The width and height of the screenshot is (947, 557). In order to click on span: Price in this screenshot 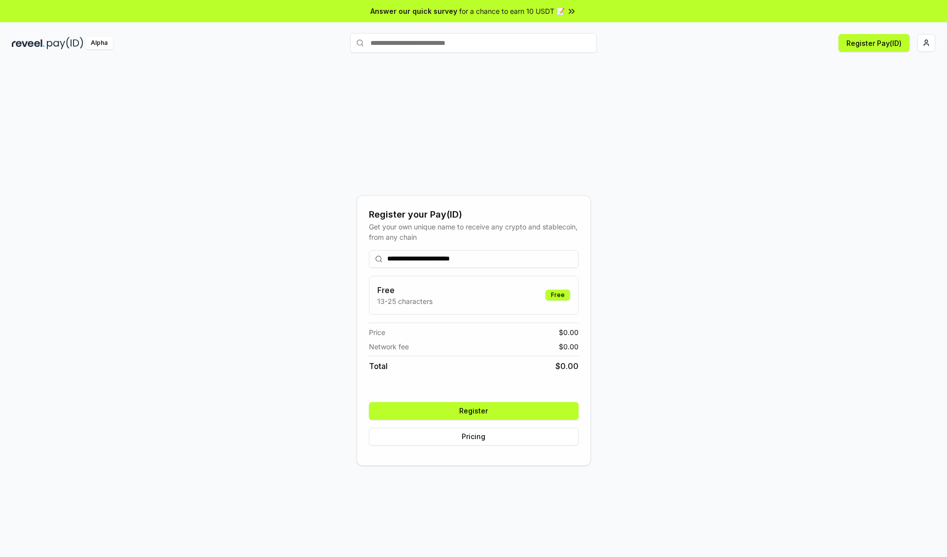, I will do `click(377, 332)`.